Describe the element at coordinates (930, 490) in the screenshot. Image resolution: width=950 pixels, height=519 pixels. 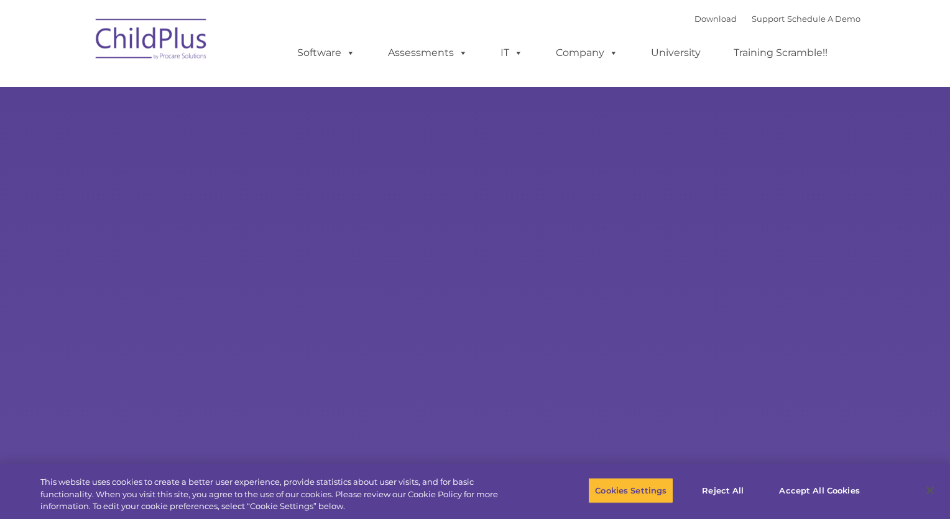
I see `button: Close` at that location.